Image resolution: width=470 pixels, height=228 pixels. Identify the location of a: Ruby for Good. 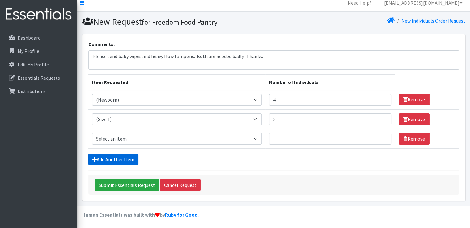
(181, 215).